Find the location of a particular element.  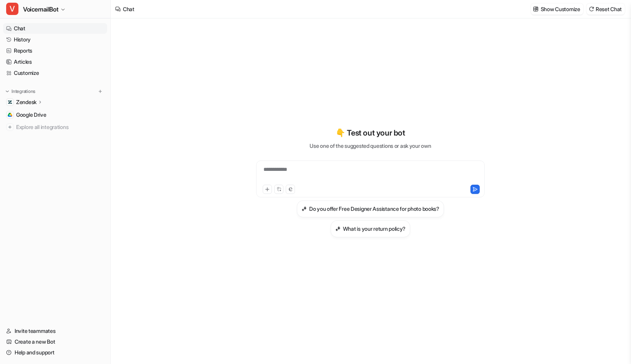

button: Reset Chat is located at coordinates (606, 9).